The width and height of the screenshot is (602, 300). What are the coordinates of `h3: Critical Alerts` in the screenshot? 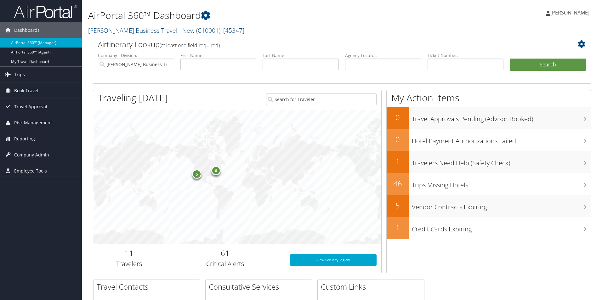 It's located at (225, 264).